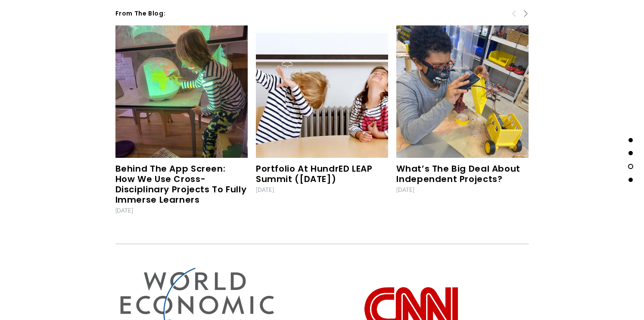 Image resolution: width=644 pixels, height=320 pixels. Describe the element at coordinates (525, 13) in the screenshot. I see `span: Next` at that location.